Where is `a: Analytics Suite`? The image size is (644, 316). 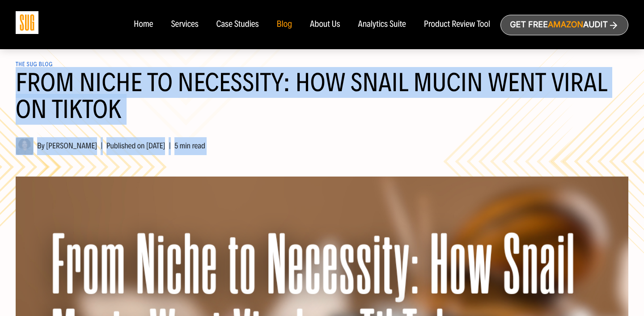
a: Analytics Suite is located at coordinates (382, 24).